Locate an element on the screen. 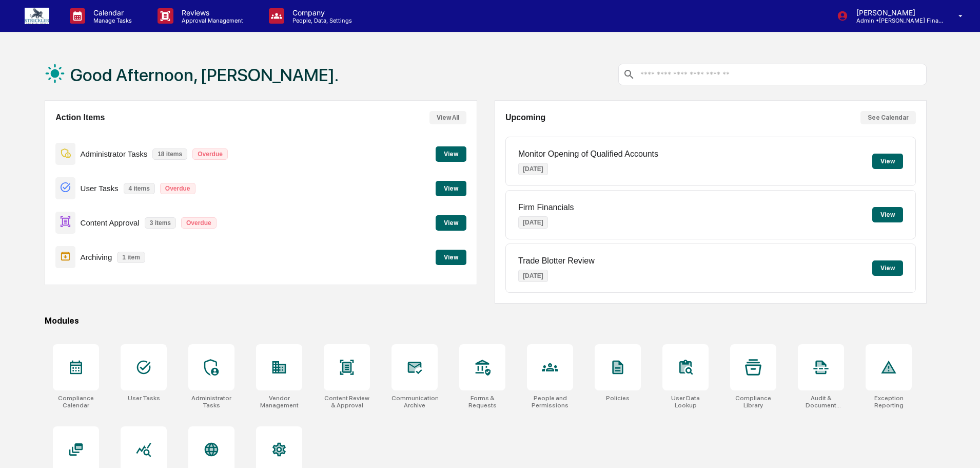 The width and height of the screenshot is (980, 468). p: People, Data, Settings is located at coordinates (320, 21).